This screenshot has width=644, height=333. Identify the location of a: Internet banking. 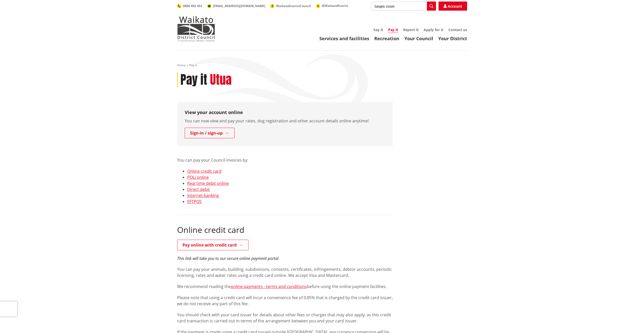
(203, 196).